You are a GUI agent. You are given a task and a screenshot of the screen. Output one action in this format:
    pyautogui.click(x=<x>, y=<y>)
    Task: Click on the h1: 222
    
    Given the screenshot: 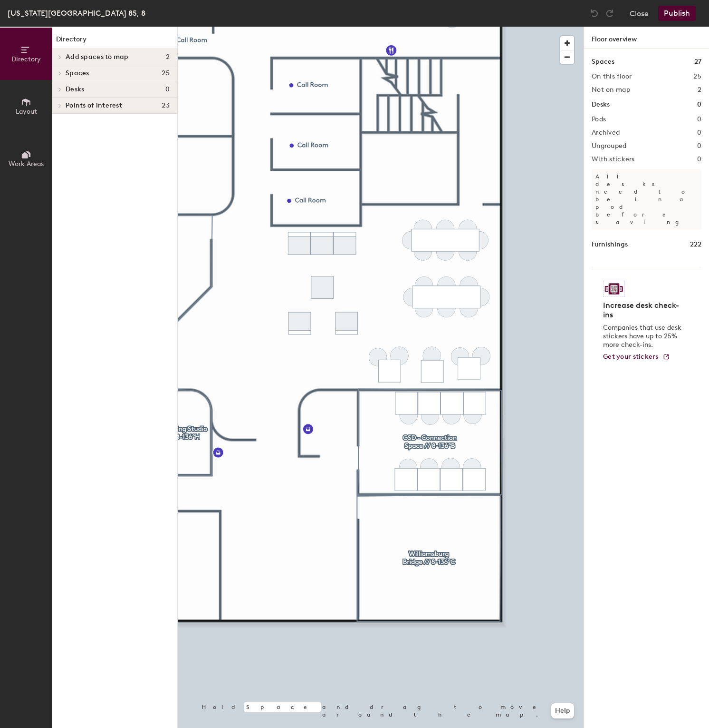 What is the action you would take?
    pyautogui.click(x=696, y=244)
    